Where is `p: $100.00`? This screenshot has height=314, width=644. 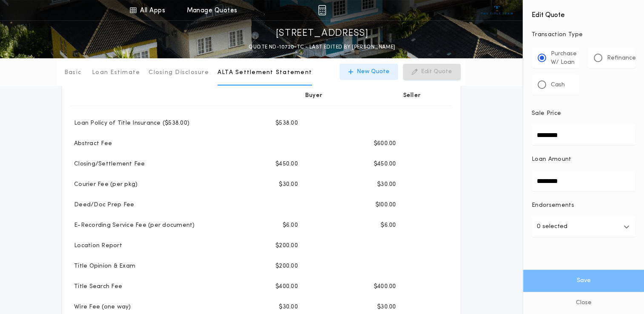
p: $100.00 is located at coordinates (386, 205).